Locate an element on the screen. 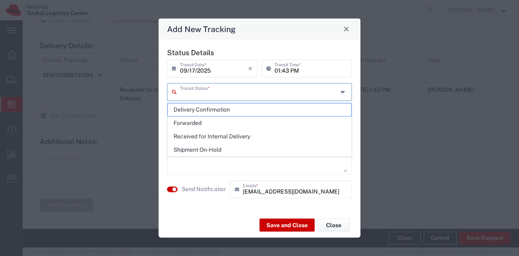 The height and width of the screenshot is (256, 519). span: Delivery Confirmation is located at coordinates (260, 110).